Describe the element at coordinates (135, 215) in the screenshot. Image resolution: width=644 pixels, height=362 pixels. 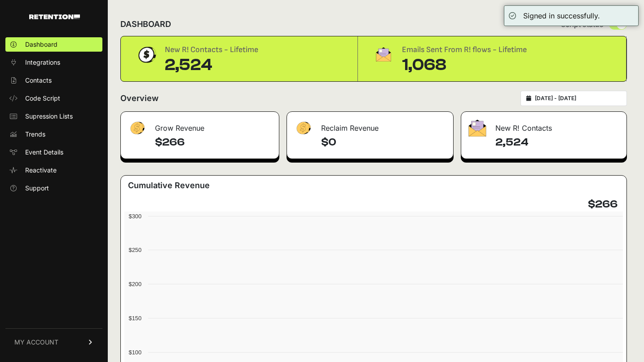
I see `text: $300` at that location.